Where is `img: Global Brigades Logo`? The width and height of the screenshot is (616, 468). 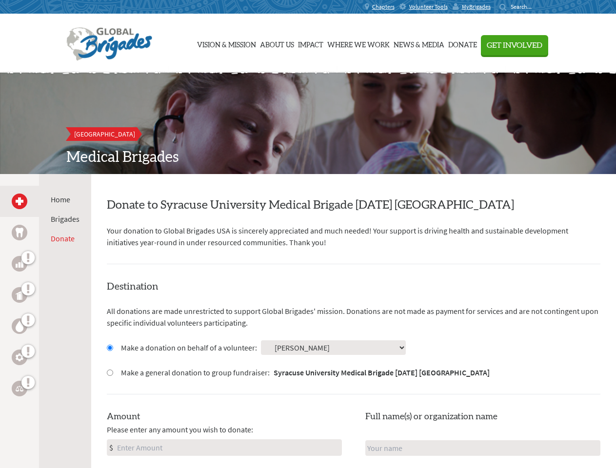
img: Global Brigades Logo is located at coordinates (109, 44).